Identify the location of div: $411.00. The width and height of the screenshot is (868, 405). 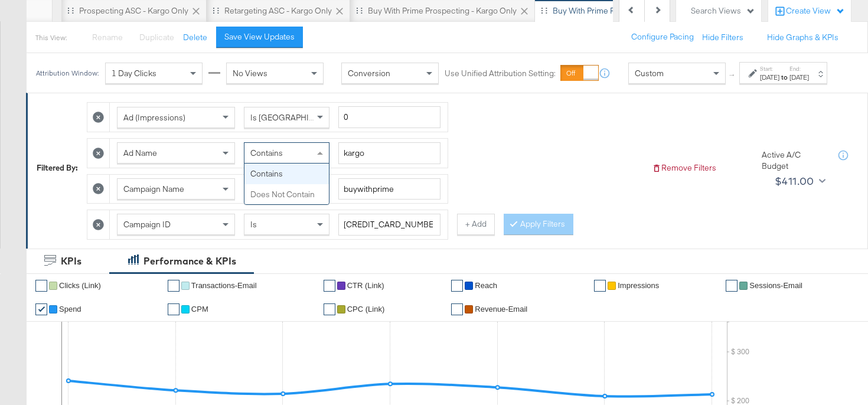
(794, 181).